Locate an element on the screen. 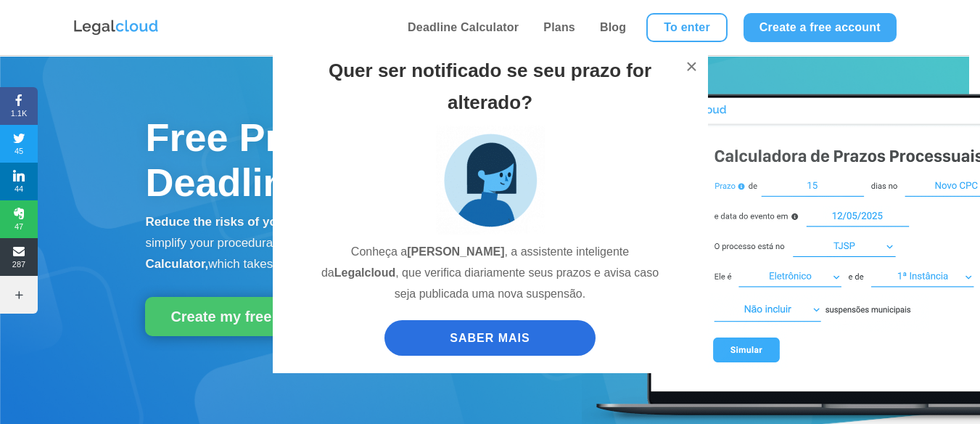 Image resolution: width=980 pixels, height=424 pixels. font: 287 is located at coordinates (19, 264).